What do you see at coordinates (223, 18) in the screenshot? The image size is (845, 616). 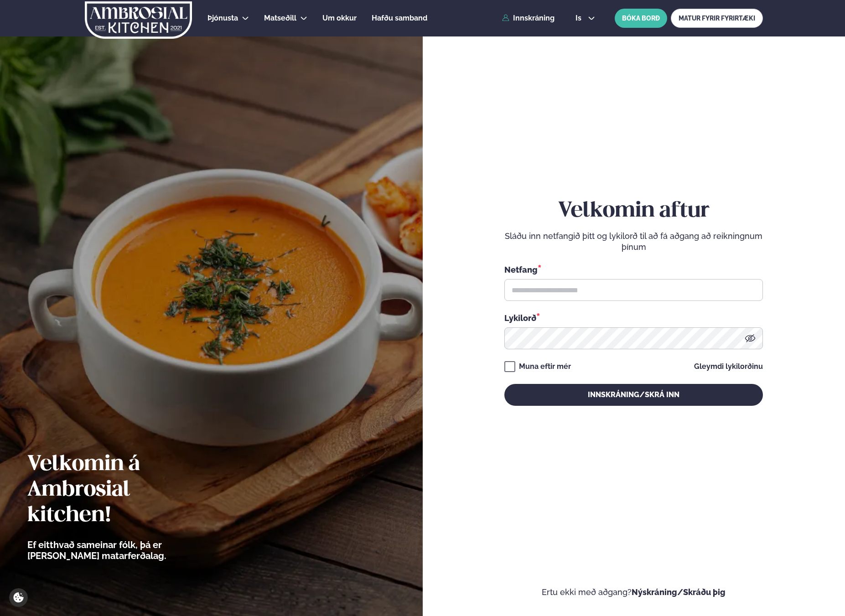 I see `span: Þjónusta` at bounding box center [223, 18].